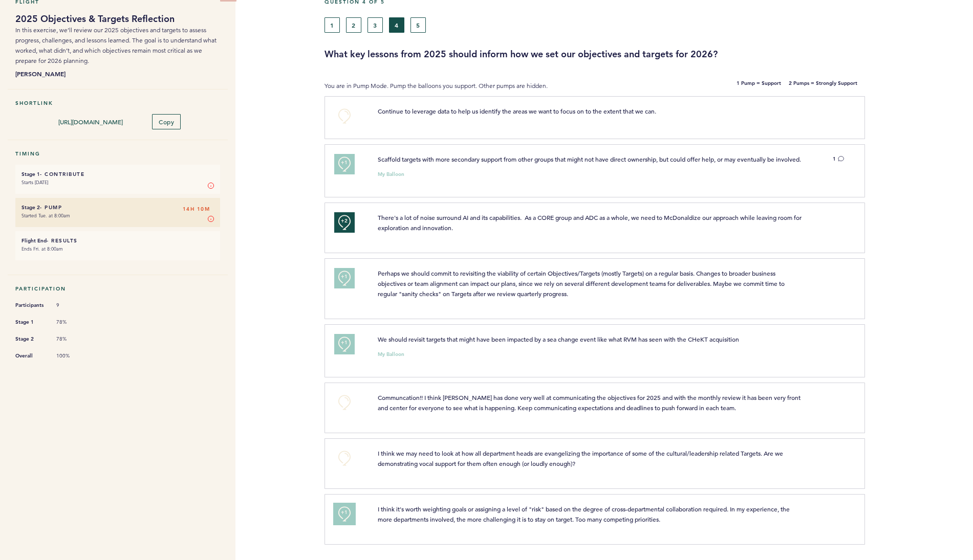 The width and height of the screenshot is (973, 560). What do you see at coordinates (31, 174) in the screenshot?
I see `small: Stage 1` at bounding box center [31, 174].